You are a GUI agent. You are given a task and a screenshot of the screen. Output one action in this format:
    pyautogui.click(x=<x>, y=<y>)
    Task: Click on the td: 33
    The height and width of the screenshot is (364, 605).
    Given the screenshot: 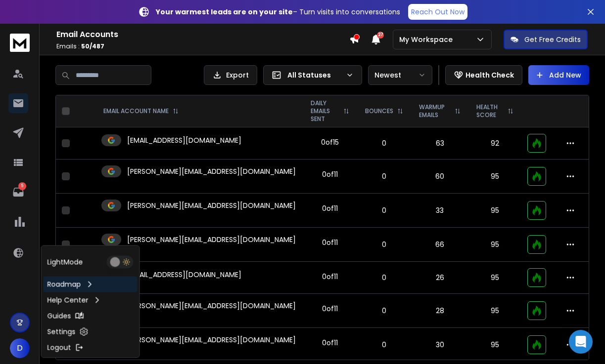 What is the action you would take?
    pyautogui.click(x=440, y=211)
    